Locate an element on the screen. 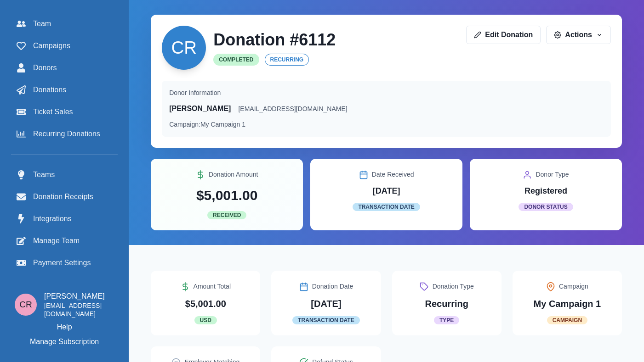 Image resolution: width=644 pixels, height=362 pixels. span: Donations is located at coordinates (49, 90).